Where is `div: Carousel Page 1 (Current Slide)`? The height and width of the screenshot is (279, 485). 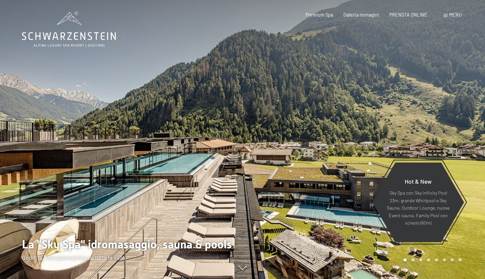
div: Carousel Page 1 (Current Slide) is located at coordinates (405, 260).